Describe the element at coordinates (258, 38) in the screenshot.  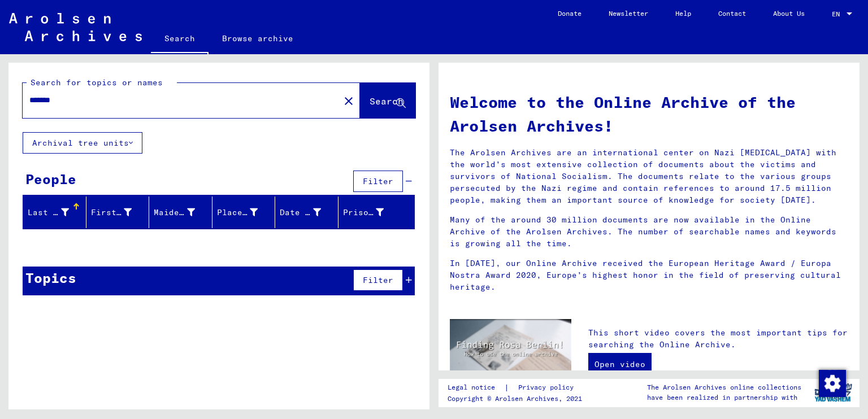
I see `a: Browse archive` at that location.